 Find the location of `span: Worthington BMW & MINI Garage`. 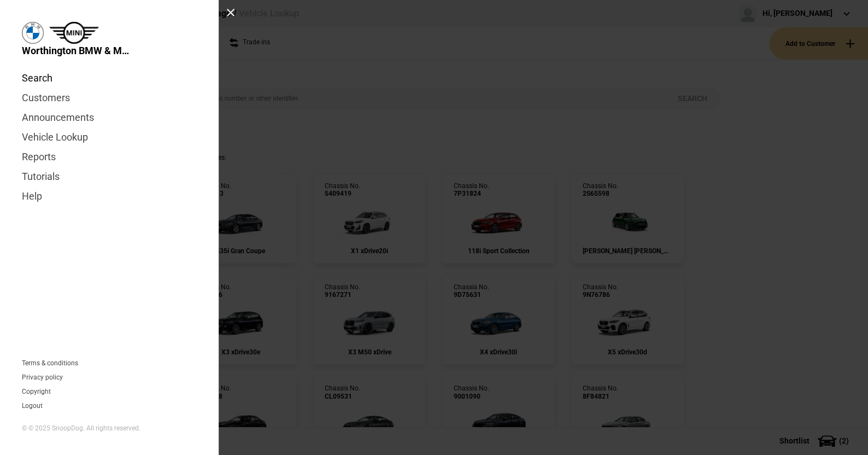

span: Worthington BMW & MINI Garage is located at coordinates (76, 50).